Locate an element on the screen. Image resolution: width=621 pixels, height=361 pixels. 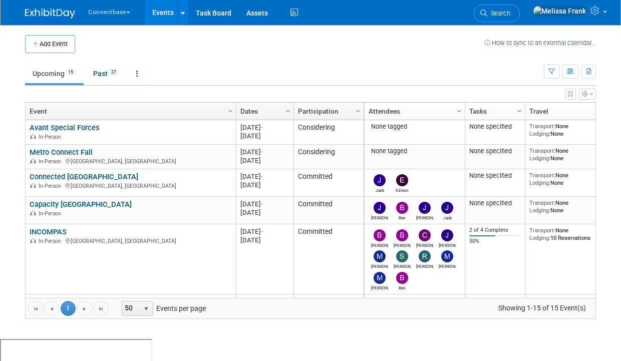
a: Go to the first page is located at coordinates (36, 309).